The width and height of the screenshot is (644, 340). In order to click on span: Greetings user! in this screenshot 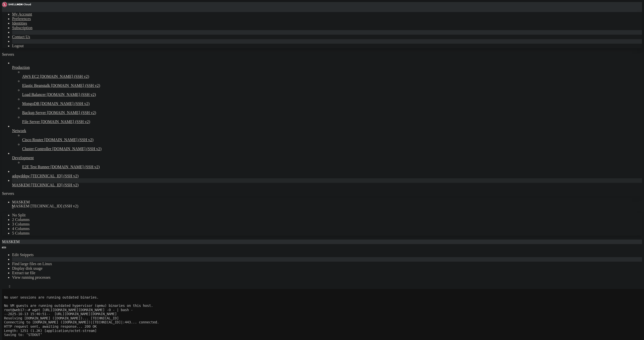, I will do `click(17, 96)`.